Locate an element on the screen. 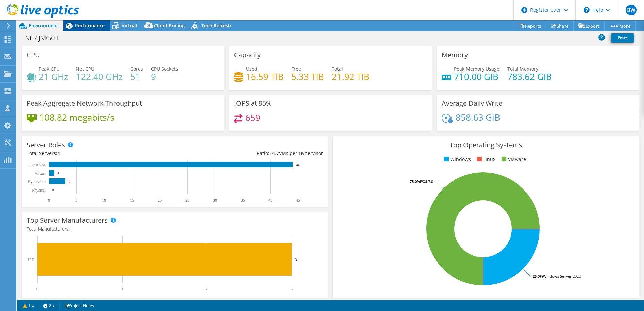  tspan: 25.0% is located at coordinates (538, 276).